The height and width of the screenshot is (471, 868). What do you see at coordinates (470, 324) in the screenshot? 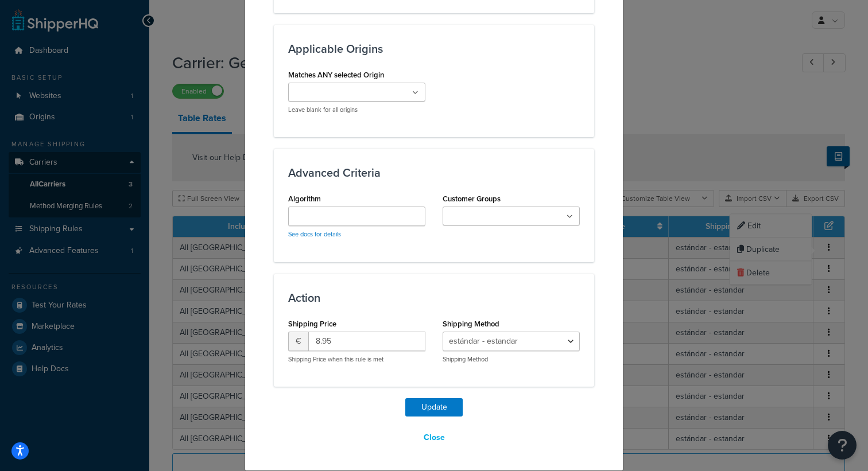
I see `label: Shipping Method` at bounding box center [470, 324].